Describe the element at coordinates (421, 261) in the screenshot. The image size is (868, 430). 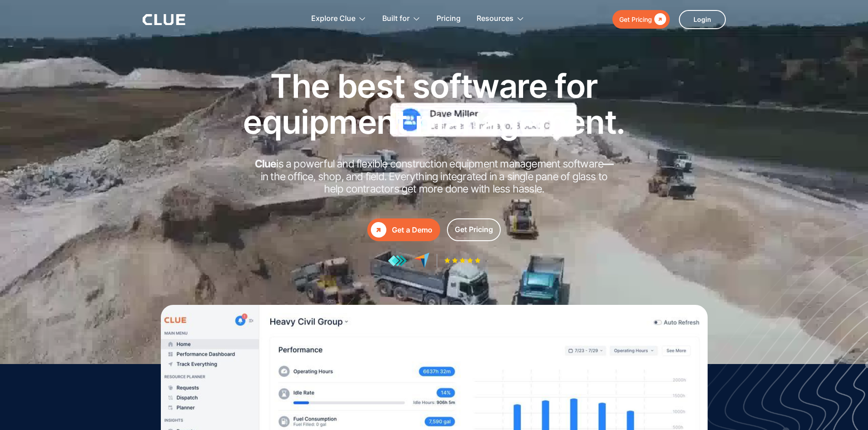
I see `img: reviews at capterra` at that location.